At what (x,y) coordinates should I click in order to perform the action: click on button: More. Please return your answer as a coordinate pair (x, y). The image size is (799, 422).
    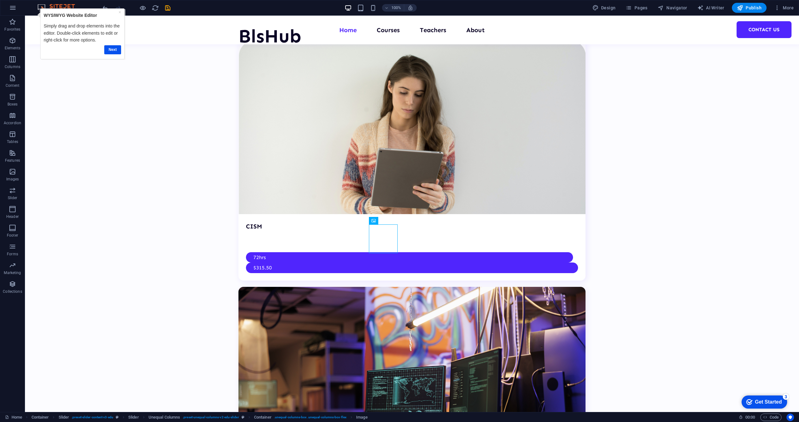
    Looking at the image, I should click on (784, 8).